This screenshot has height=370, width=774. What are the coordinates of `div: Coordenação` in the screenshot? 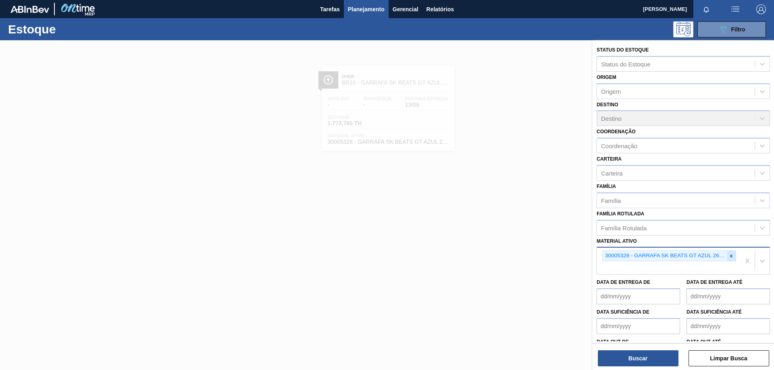 It's located at (619, 146).